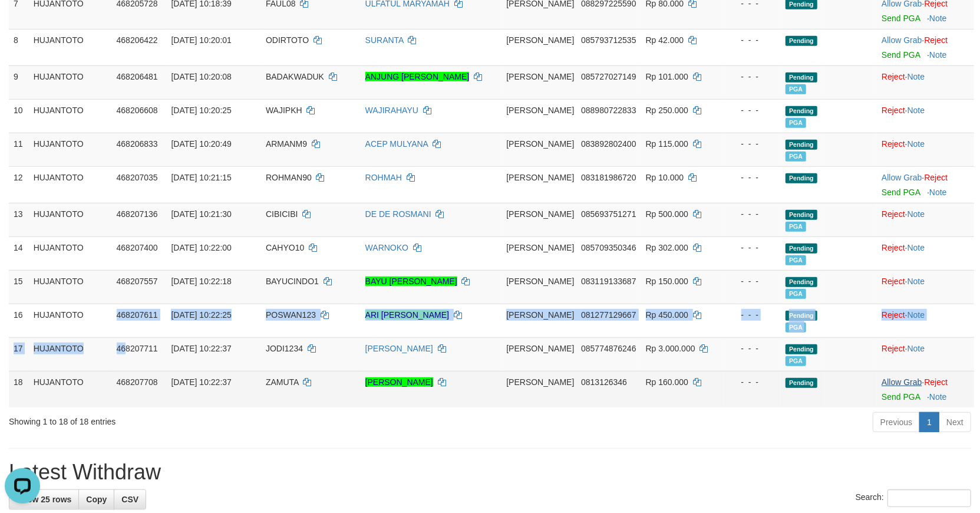  Describe the element at coordinates (282, 214) in the screenshot. I see `span: CIBICIBI` at that location.